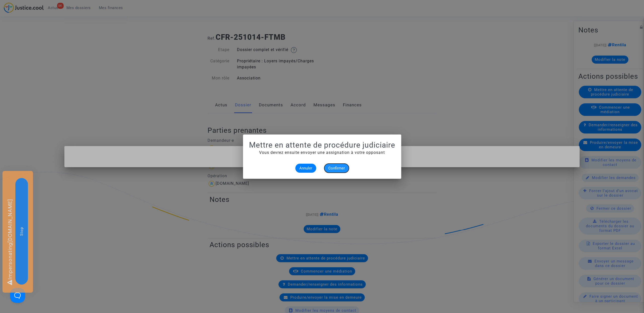  Describe the element at coordinates (306, 168) in the screenshot. I see `span: Annuler` at that location.